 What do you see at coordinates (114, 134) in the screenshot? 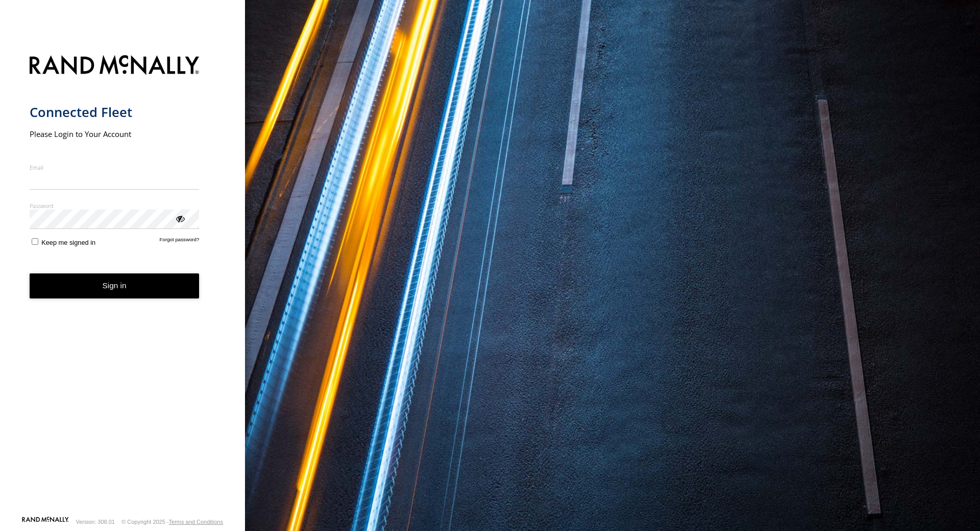
I see `h2: Please Login to Your Account` at bounding box center [114, 134].